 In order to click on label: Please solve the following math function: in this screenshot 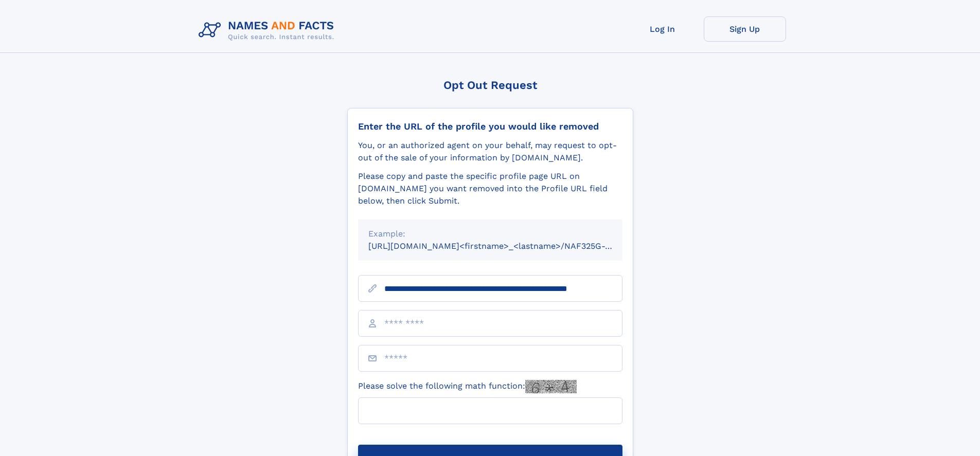, I will do `click(468, 387)`.